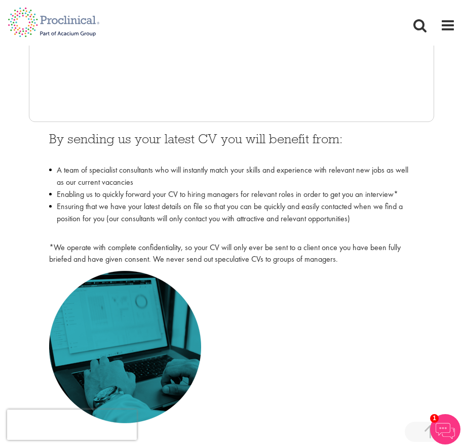  What do you see at coordinates (445, 430) in the screenshot?
I see `img: Chatbot` at bounding box center [445, 430].